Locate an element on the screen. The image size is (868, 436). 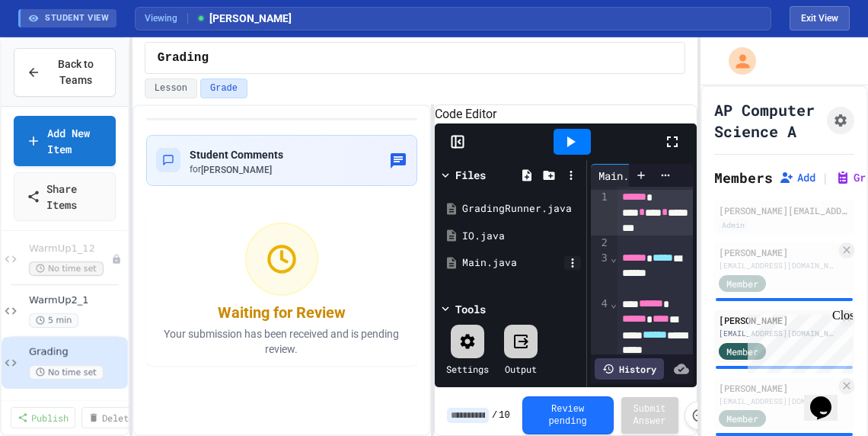
button: Add is located at coordinates (797, 177).